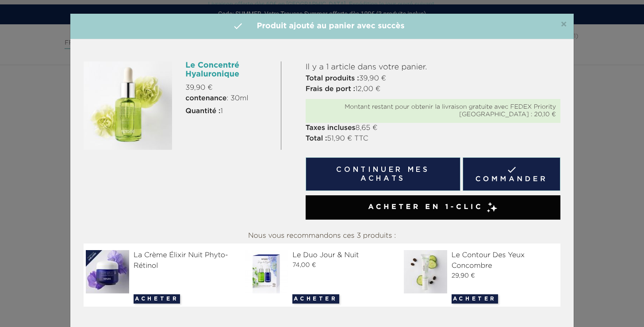  Describe the element at coordinates (332, 79) in the screenshot. I see `strong: Total produits :` at that location.